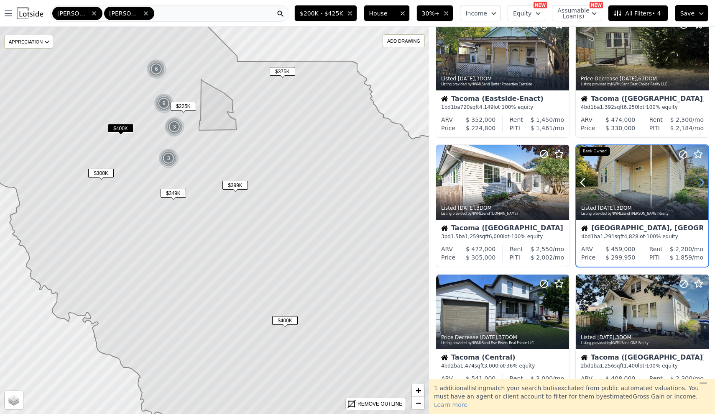  Describe the element at coordinates (380, 403) in the screenshot. I see `div: REMOVE OUTLINE` at that location.